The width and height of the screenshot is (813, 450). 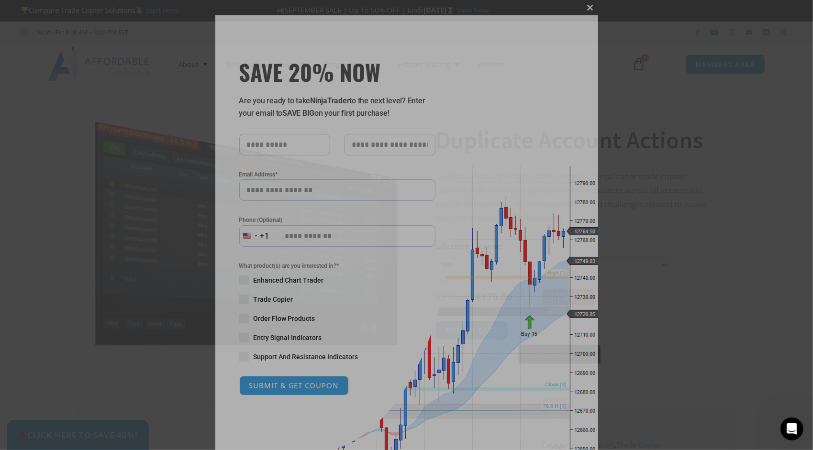 What do you see at coordinates (298, 113) in the screenshot?
I see `strong: SAVE BIG` at bounding box center [298, 113].